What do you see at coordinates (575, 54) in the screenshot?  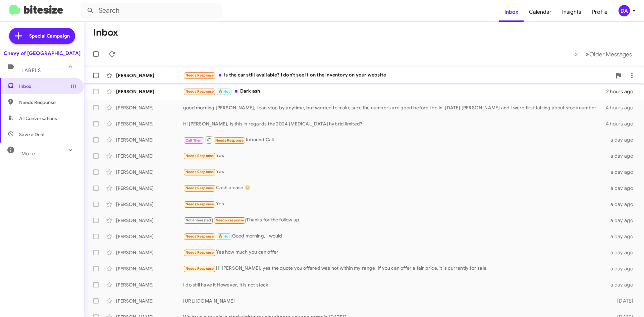 I see `button: Previous` at bounding box center [575, 54].